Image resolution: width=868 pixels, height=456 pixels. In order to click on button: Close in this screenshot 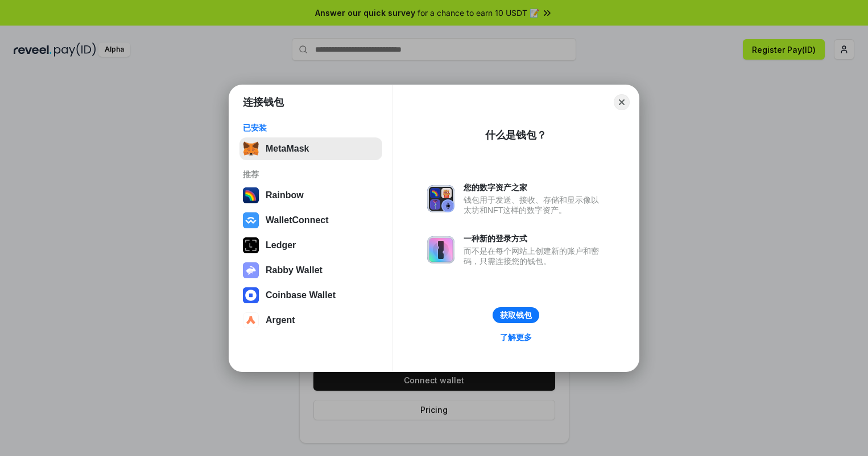, I will do `click(621, 102)`.